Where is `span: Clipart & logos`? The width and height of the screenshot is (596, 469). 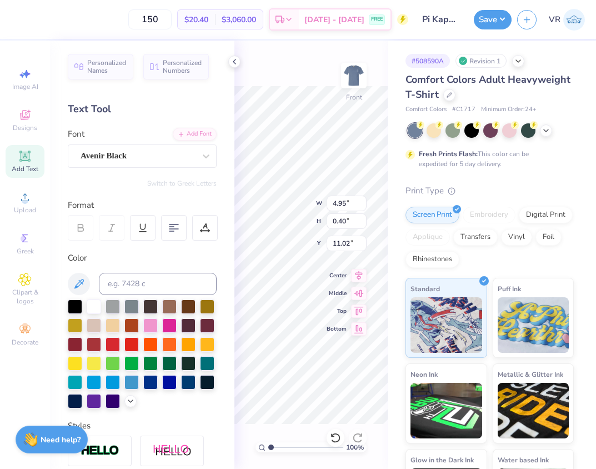
span: Clipart & logos is located at coordinates (25, 297).